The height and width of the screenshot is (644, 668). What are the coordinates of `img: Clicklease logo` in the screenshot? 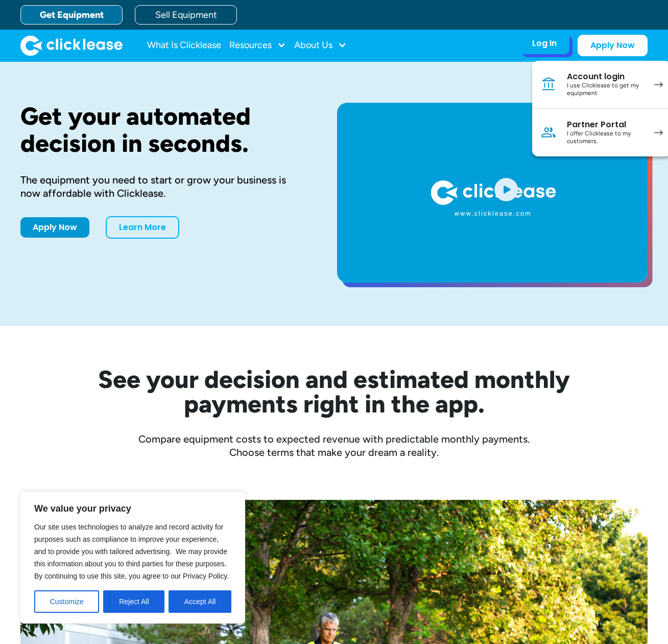 It's located at (72, 45).